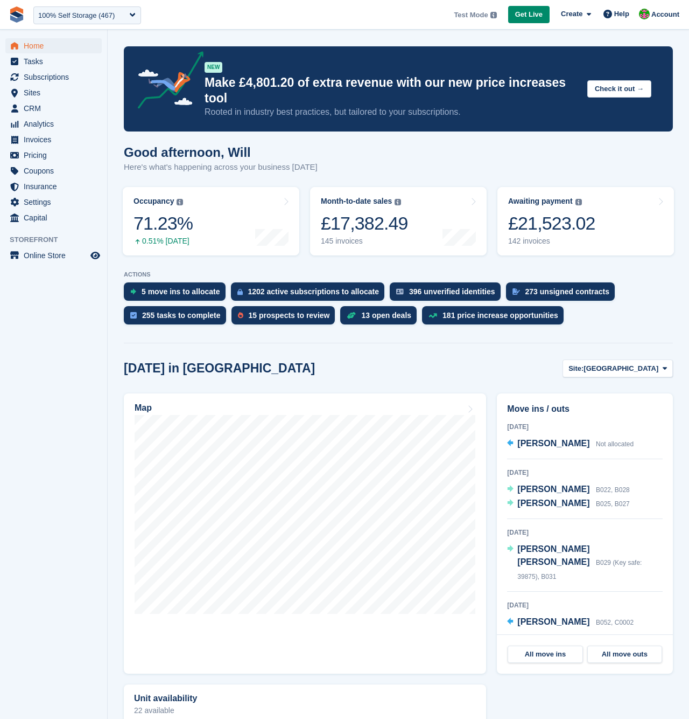  What do you see at coordinates (365, 241) in the screenshot?
I see `div: 145 invoices` at bounding box center [365, 241].